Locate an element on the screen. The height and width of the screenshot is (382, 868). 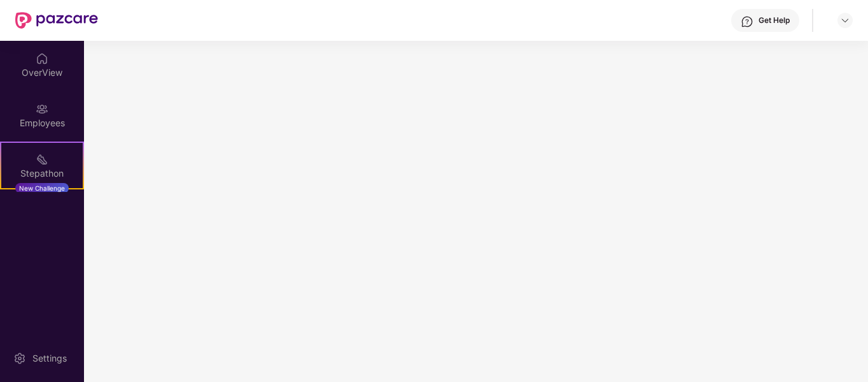
div: Get Help is located at coordinates (774, 20).